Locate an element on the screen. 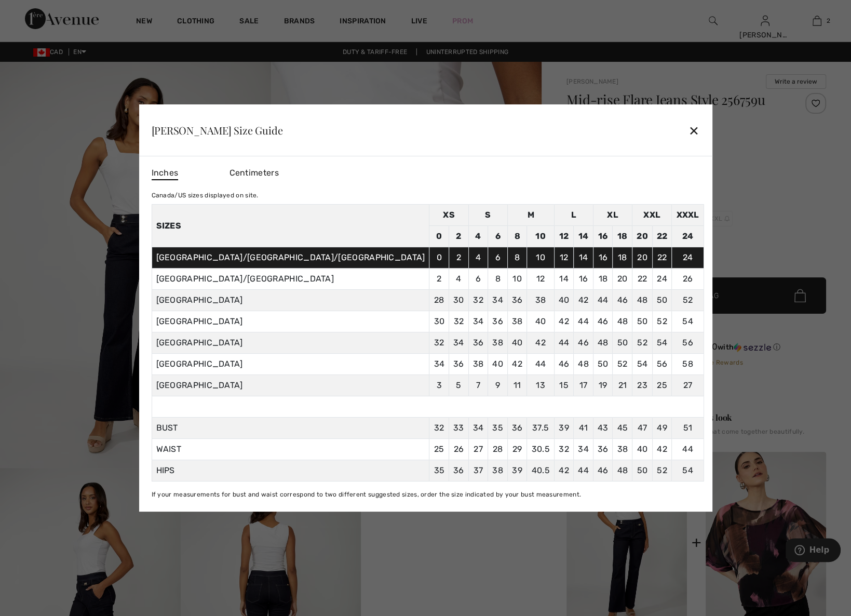 The image size is (851, 616). span: 45 is located at coordinates (622, 428).